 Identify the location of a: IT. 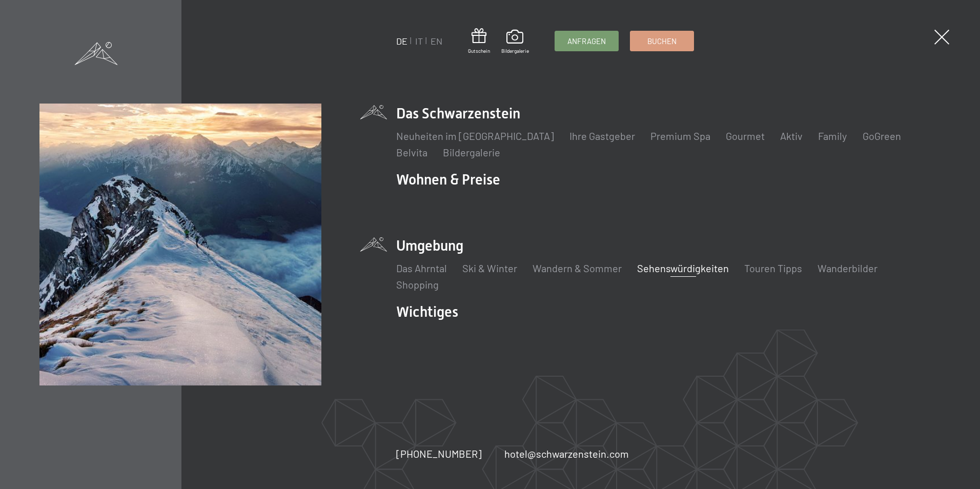
(419, 41).